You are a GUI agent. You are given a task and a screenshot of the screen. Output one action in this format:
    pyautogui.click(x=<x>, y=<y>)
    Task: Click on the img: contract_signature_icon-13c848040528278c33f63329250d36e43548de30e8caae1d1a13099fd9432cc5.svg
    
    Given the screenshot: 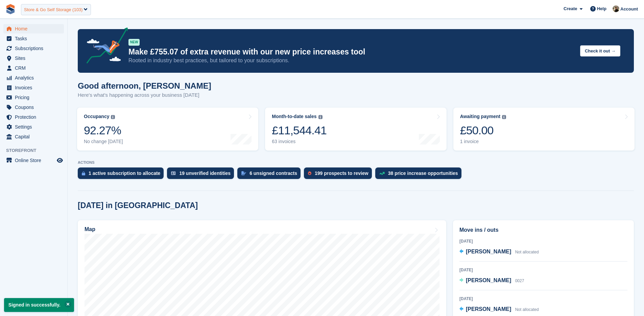 What is the action you would take?
    pyautogui.click(x=243, y=173)
    